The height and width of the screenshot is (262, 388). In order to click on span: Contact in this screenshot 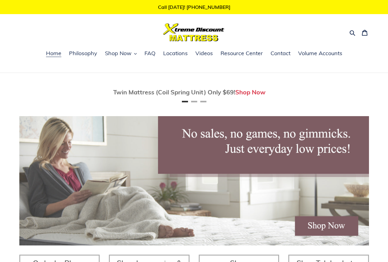, I will do `click(281, 53)`.